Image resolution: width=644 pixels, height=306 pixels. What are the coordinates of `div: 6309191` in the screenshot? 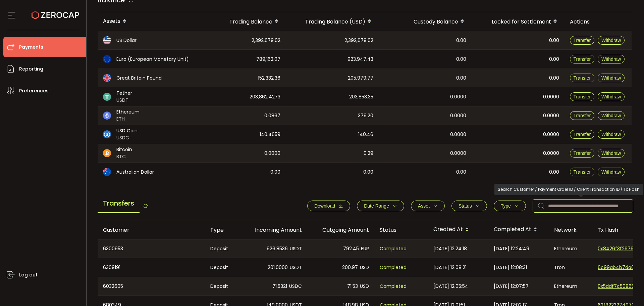 It's located at (151, 267).